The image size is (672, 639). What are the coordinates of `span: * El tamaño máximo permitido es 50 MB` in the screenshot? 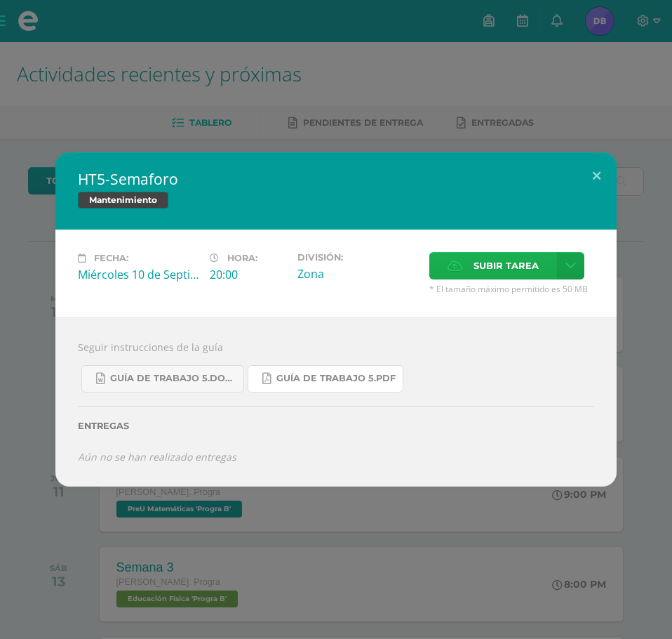 It's located at (512, 289).